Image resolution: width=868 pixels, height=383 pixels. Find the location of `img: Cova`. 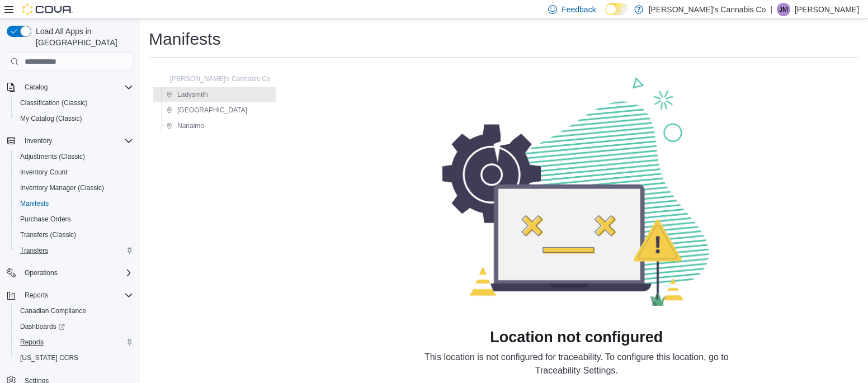

img: Cova is located at coordinates (47, 10).